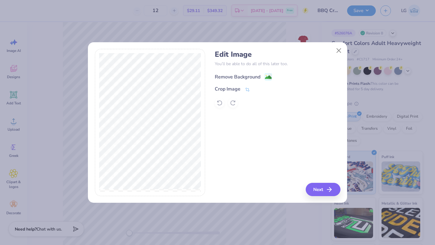 The height and width of the screenshot is (245, 435). Describe the element at coordinates (323, 190) in the screenshot. I see `button: Next` at that location.